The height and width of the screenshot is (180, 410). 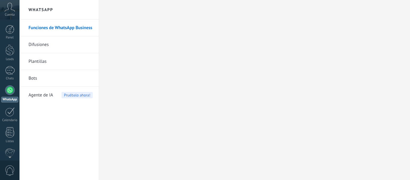 I want to click on li: Bots, so click(x=59, y=78).